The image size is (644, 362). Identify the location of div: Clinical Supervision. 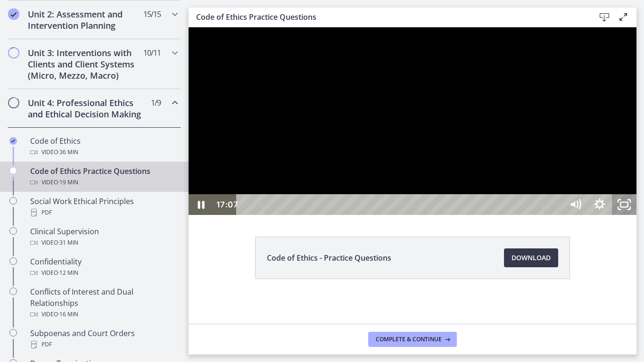
(103, 237).